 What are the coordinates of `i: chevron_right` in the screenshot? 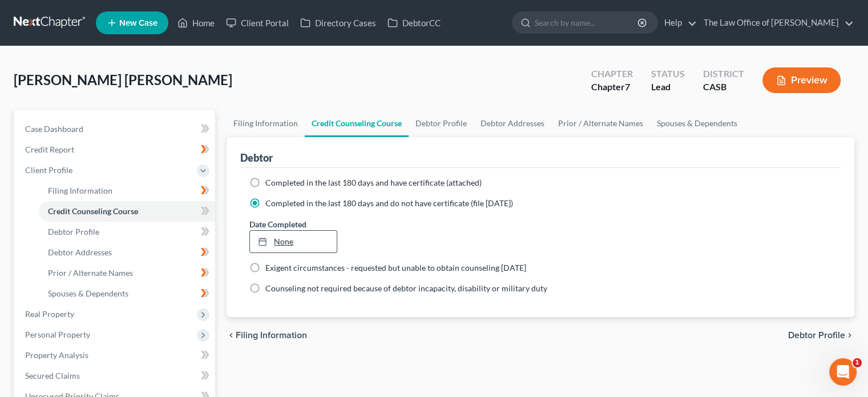 It's located at (849, 335).